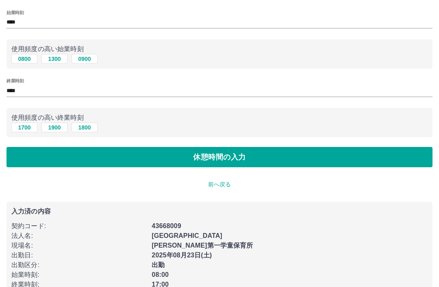 The height and width of the screenshot is (287, 439). What do you see at coordinates (158, 265) in the screenshot?
I see `b: 出勤` at bounding box center [158, 265].